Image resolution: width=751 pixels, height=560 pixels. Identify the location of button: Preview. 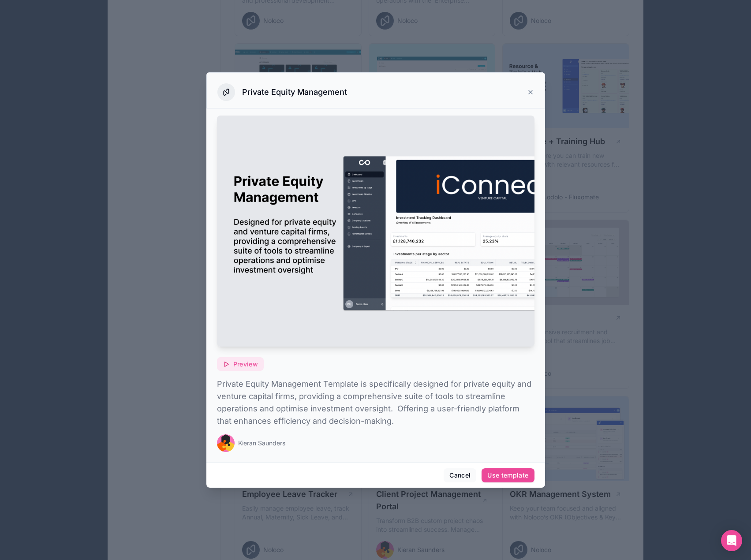
(241, 364).